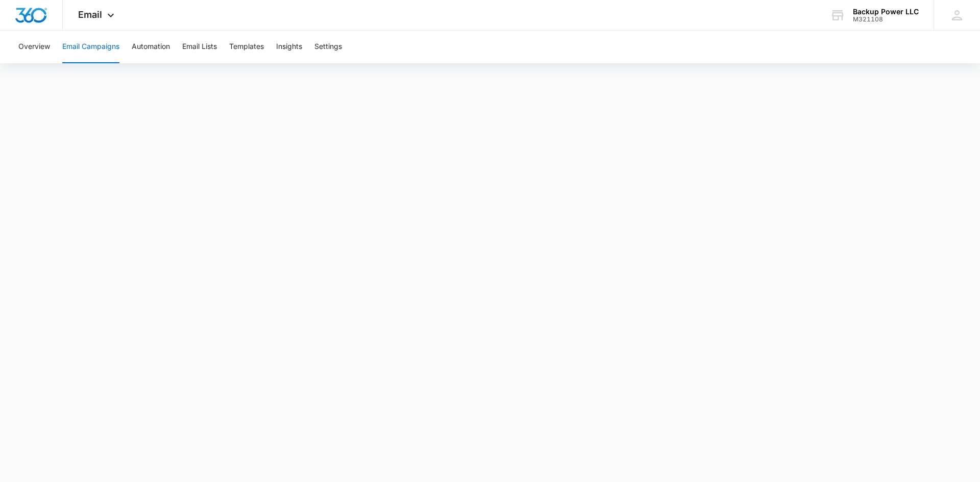 The width and height of the screenshot is (980, 482). What do you see at coordinates (200, 47) in the screenshot?
I see `button: Email Lists` at bounding box center [200, 47].